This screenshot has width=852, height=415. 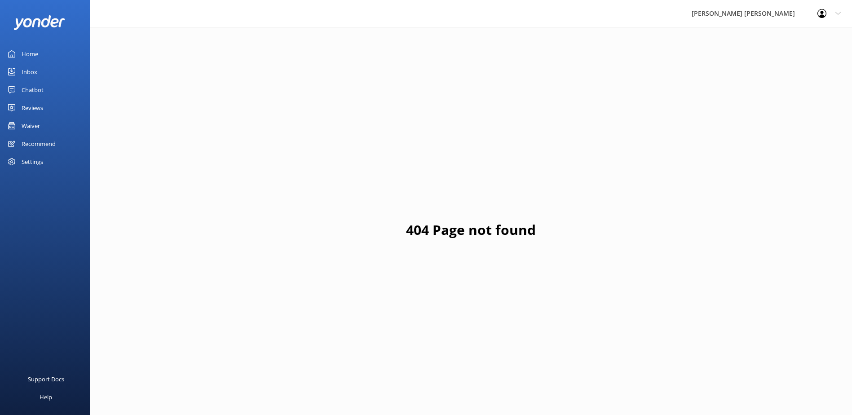 What do you see at coordinates (30, 54) in the screenshot?
I see `div: Home` at bounding box center [30, 54].